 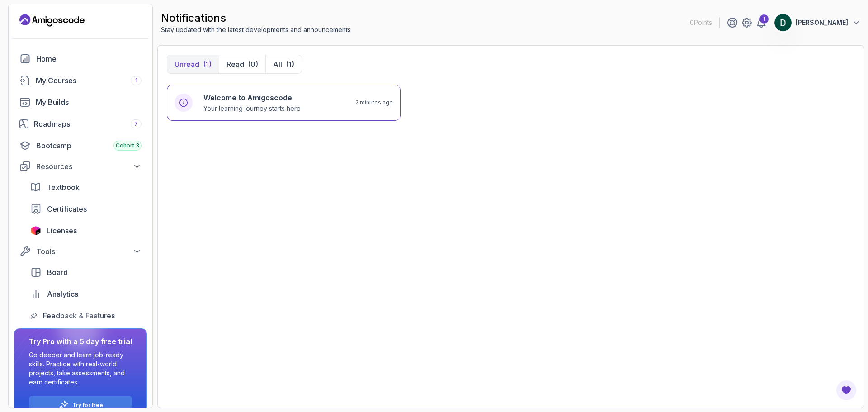 I want to click on a: Landing page, so click(x=52, y=21).